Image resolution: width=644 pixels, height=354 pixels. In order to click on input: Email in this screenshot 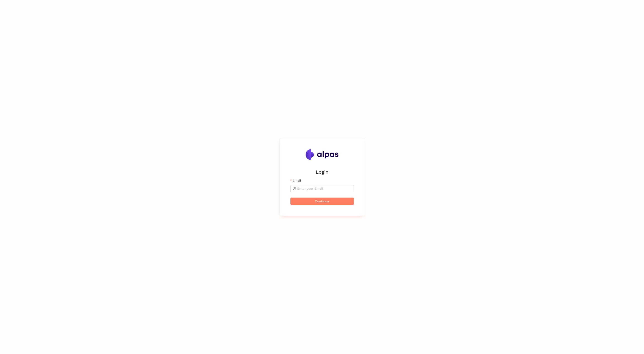, I will do `click(324, 188)`.